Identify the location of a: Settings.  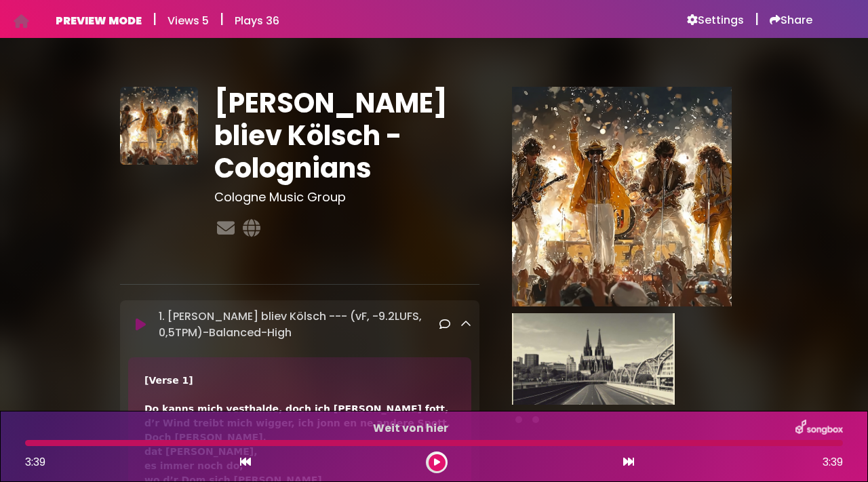
(715, 20).